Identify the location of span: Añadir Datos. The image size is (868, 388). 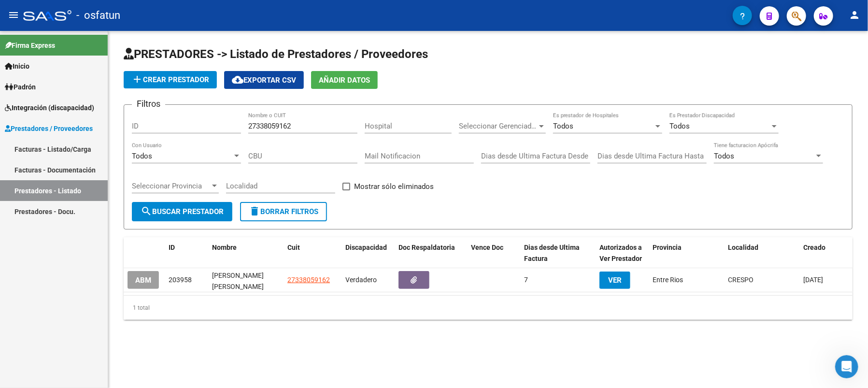
(344, 81).